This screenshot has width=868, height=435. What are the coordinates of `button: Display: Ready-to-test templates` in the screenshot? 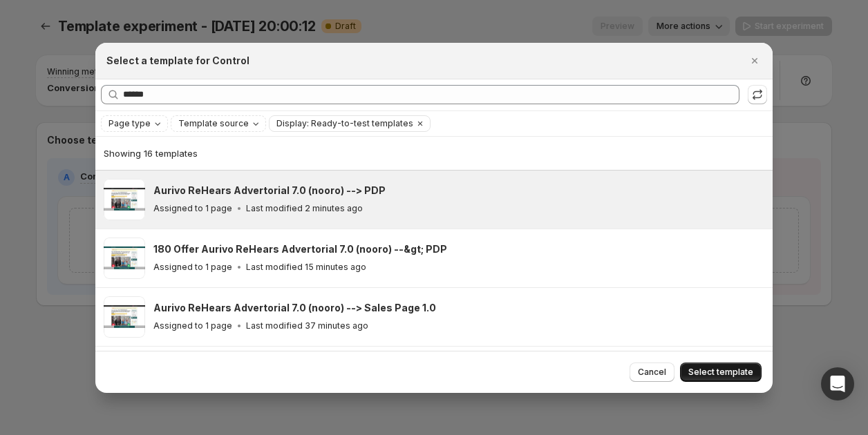 It's located at (342, 124).